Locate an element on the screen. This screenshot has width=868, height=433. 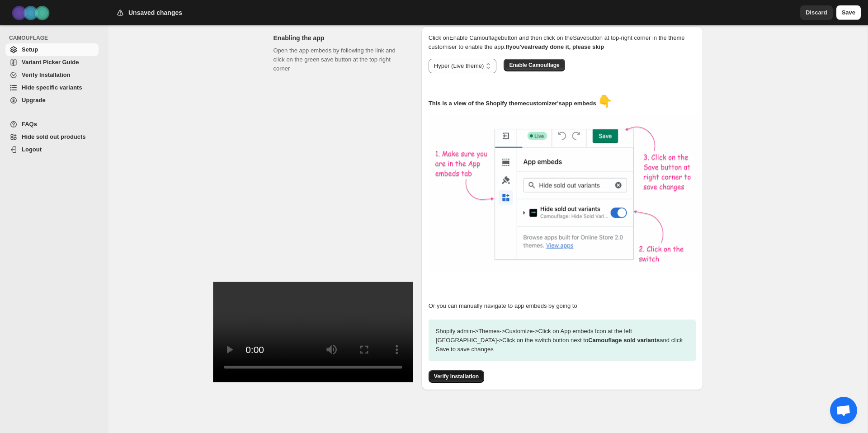
a: Variant Picker Guide is located at coordinates (52, 62).